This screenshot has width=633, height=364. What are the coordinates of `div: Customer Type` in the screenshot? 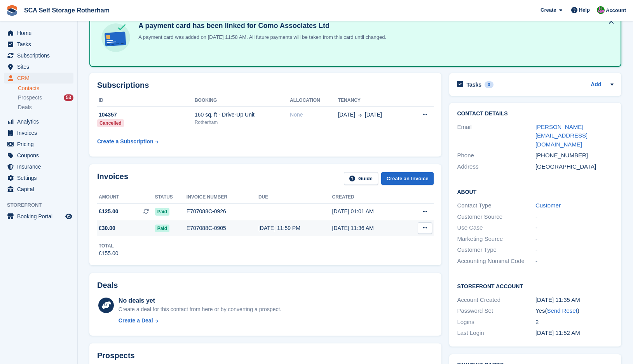 It's located at (496, 250).